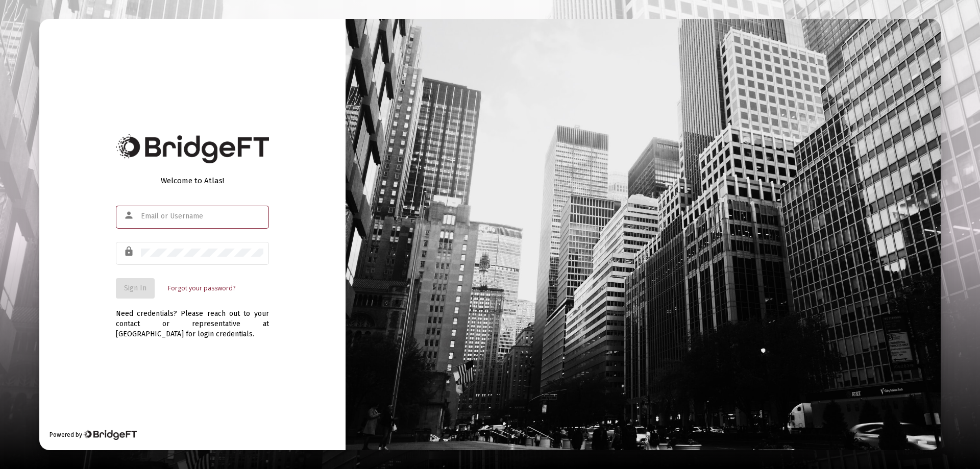 The width and height of the screenshot is (980, 469). Describe the element at coordinates (129, 251) in the screenshot. I see `mat-icon: lock` at that location.